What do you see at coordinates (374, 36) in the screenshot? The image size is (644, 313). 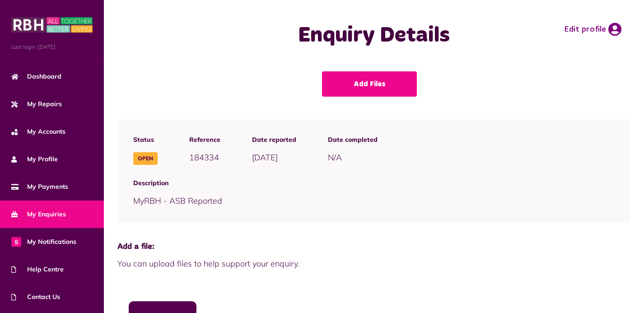 I see `h1: Enquiry Details` at bounding box center [374, 36].